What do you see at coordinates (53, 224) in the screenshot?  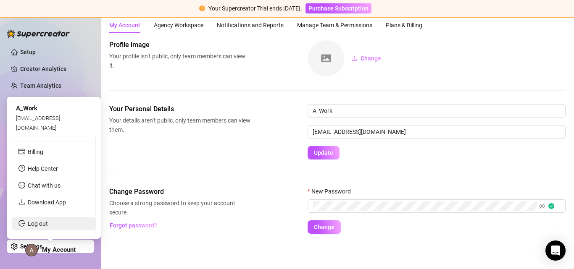 I see `li: Log out` at bounding box center [53, 224].